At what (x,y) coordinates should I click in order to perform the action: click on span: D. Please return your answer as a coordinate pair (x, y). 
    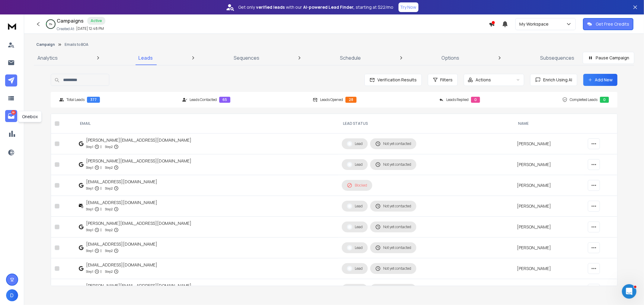
    Looking at the image, I should click on (12, 295).